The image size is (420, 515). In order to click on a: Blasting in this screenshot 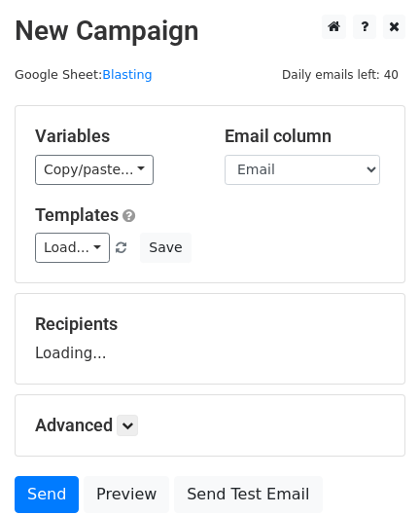, I will do `click(127, 74)`.